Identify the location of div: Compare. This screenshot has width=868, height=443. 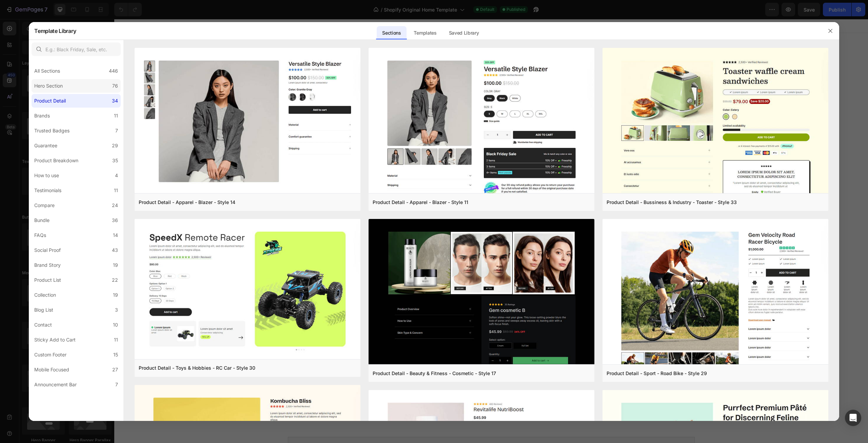
(44, 205).